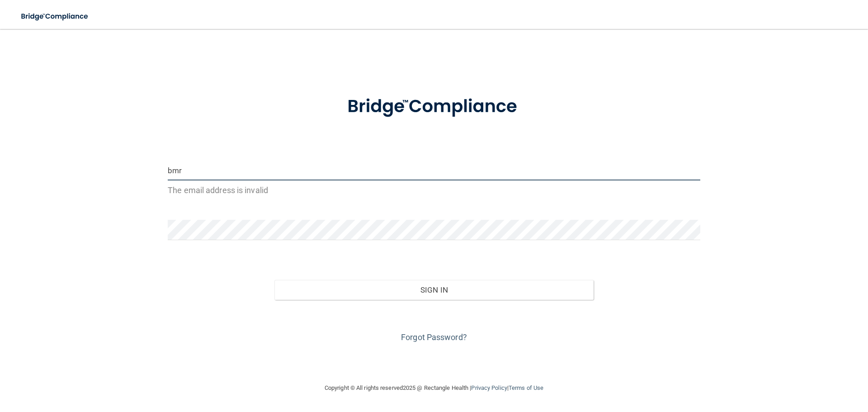  I want to click on a: Forgot Password?, so click(434, 337).